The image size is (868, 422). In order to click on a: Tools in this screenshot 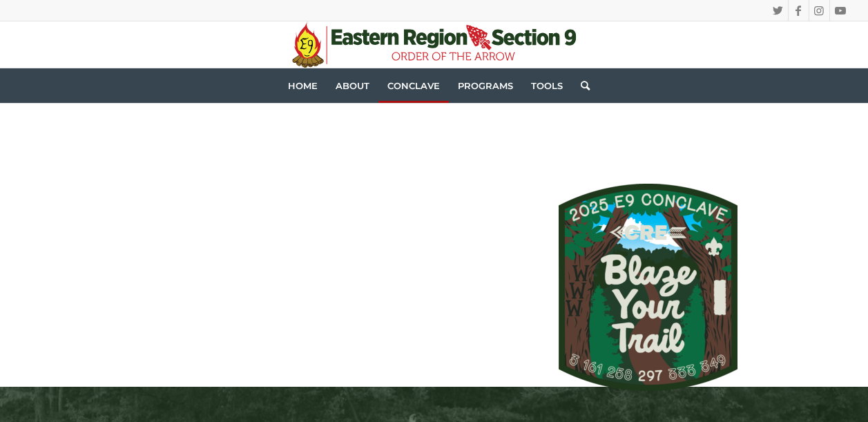, I will do `click(547, 85)`.